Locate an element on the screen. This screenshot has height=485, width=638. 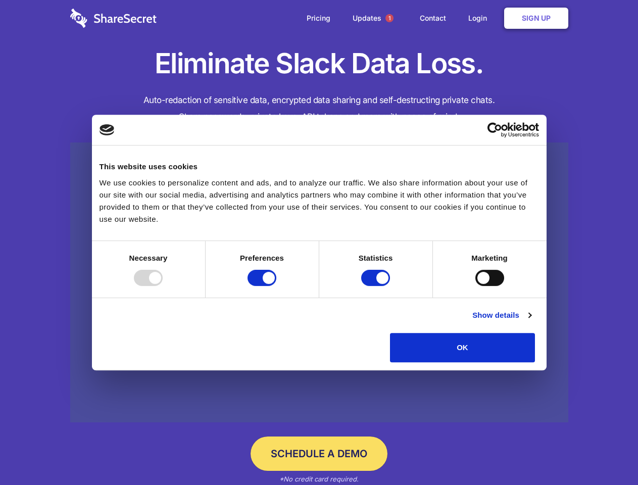
strong: Preferences is located at coordinates (262, 258).